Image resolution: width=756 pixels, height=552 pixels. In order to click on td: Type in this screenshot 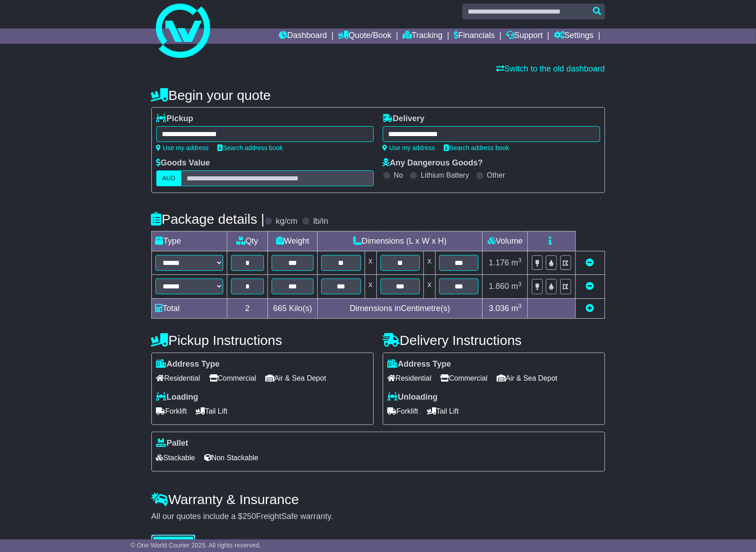, I will do `click(189, 241)`.